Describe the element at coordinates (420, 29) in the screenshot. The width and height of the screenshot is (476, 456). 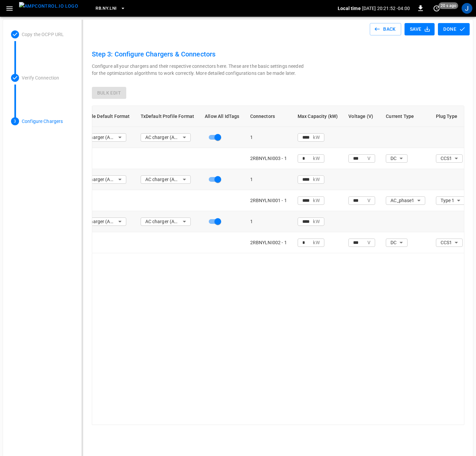
I see `button: Save` at that location.